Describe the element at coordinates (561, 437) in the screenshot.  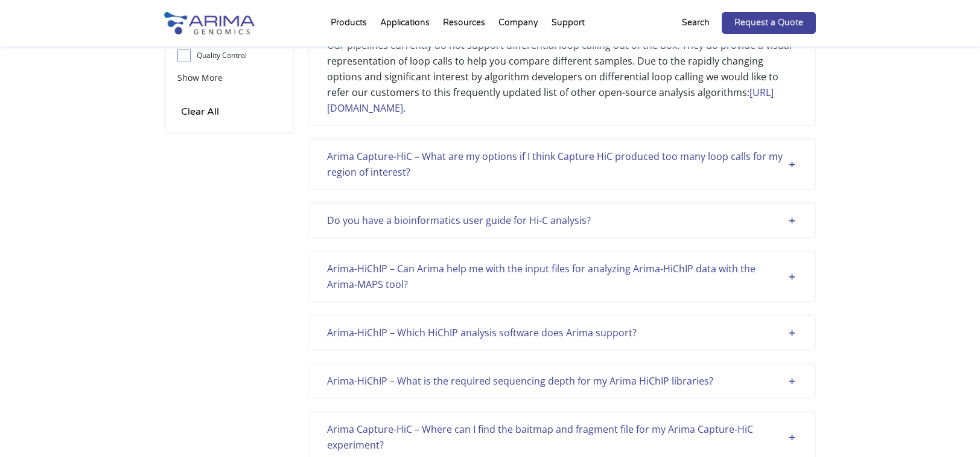
I see `div: Arima Capture-HiC – Where can I find the baitmap and fragment file for my Arima Capture-HiC exper...` at that location.